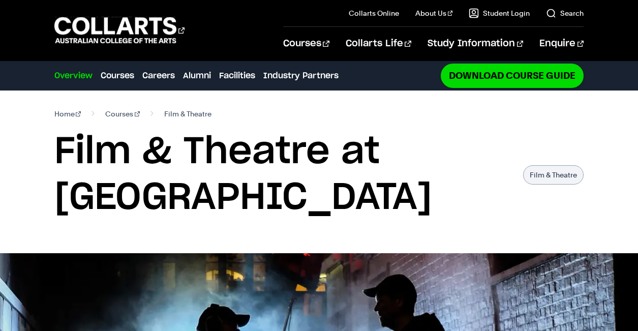  I want to click on a: Collarts Life, so click(378, 44).